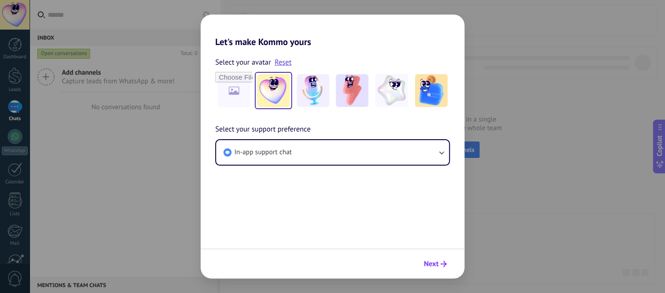 The height and width of the screenshot is (293, 665). Describe the element at coordinates (392, 91) in the screenshot. I see `img: -4.jpeg` at that location.